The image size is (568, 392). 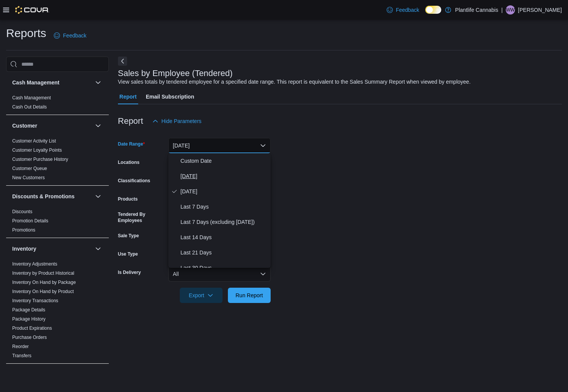 I want to click on label: Products, so click(x=128, y=199).